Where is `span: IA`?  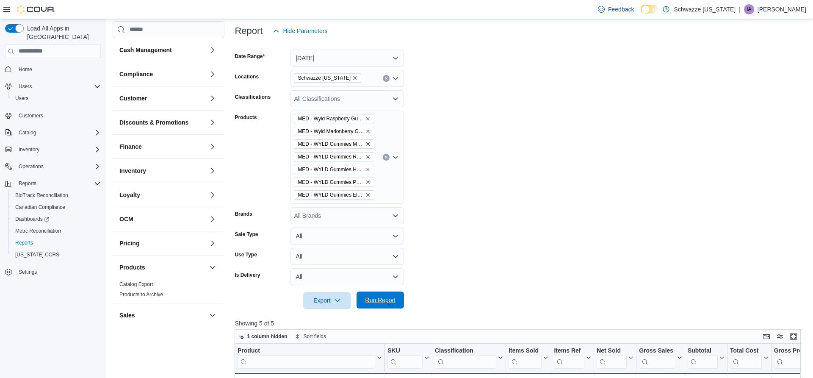
span: IA is located at coordinates (749, 9).